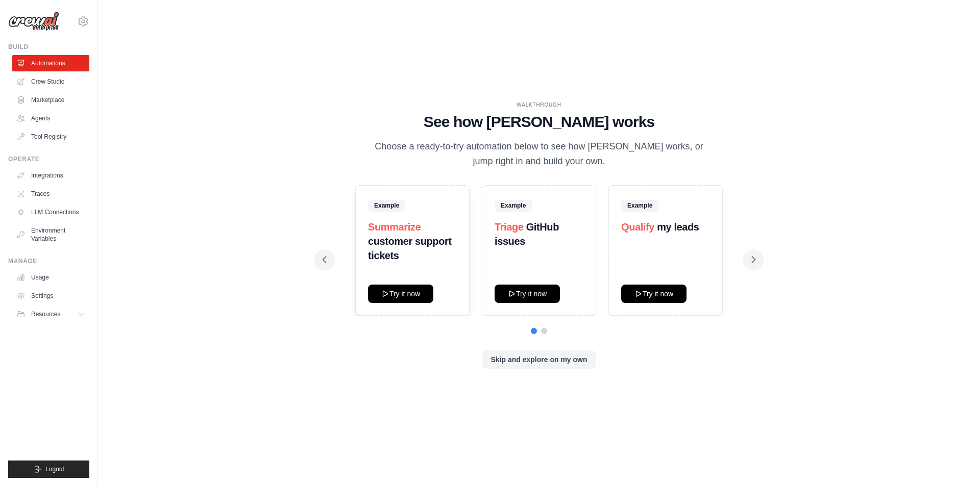  Describe the element at coordinates (51, 194) in the screenshot. I see `a: Traces` at that location.